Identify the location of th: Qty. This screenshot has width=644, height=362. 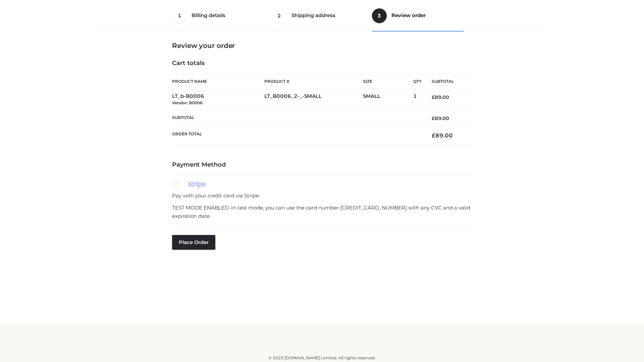
(417, 81).